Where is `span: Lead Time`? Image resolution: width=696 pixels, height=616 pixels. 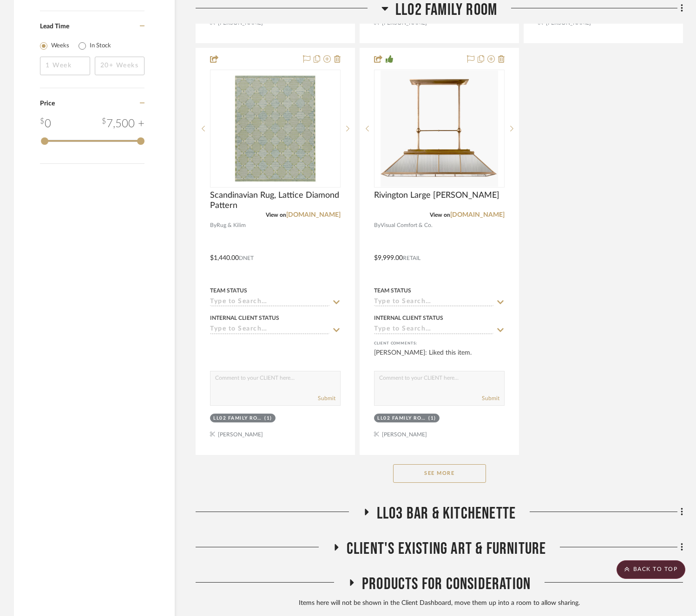 span: Lead Time is located at coordinates (55, 27).